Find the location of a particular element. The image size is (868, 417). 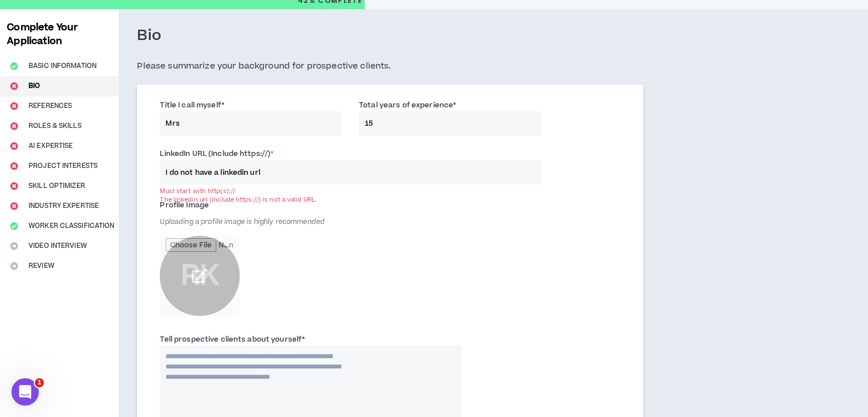

input: e.g. Creative Director, Digital Strategist, etc. is located at coordinates (251, 124).